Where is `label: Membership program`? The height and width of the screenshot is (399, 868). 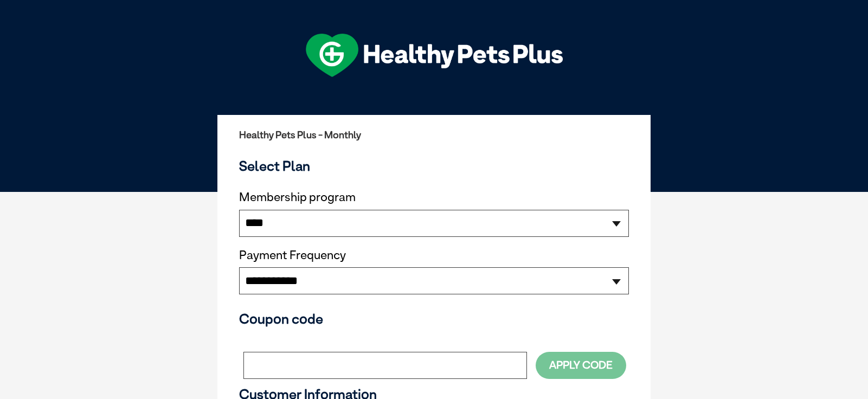 label: Membership program is located at coordinates (434, 197).